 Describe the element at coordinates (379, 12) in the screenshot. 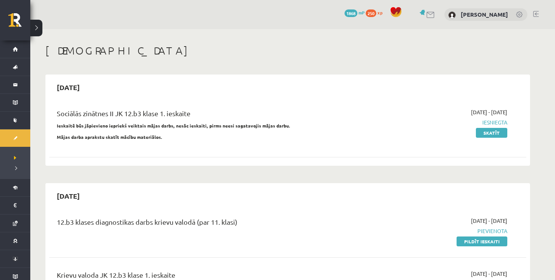

I see `span: xp` at that location.